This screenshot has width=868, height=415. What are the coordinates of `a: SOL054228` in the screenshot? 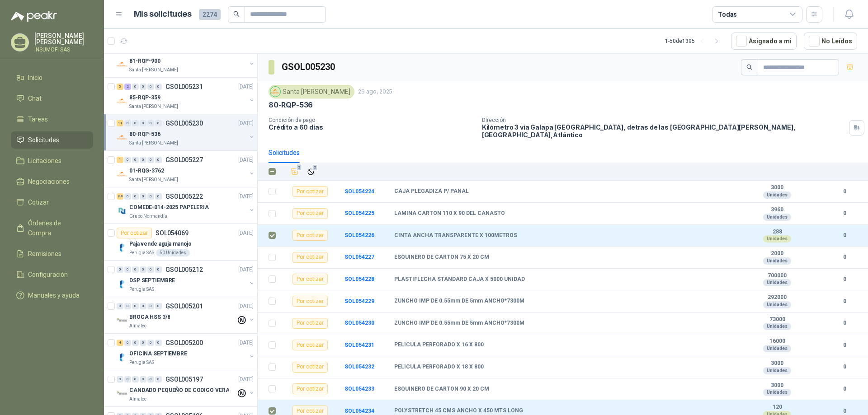 It's located at (359, 279).